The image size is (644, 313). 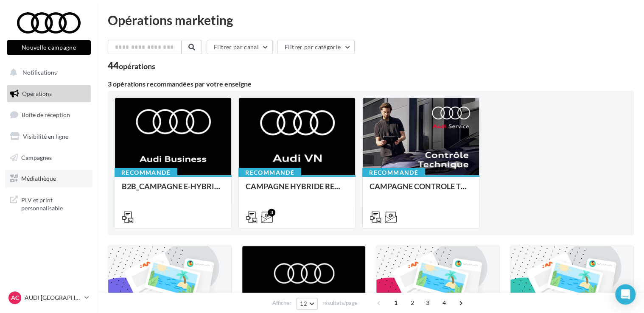 I want to click on span: Visibilité en ligne, so click(x=45, y=136).